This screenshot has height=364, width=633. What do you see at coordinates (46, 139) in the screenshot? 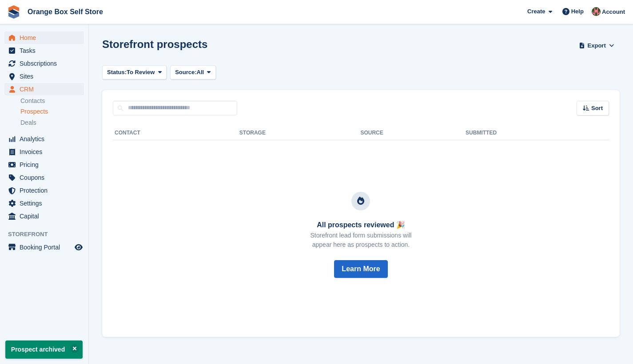
I see `span: Analytics` at bounding box center [46, 139].